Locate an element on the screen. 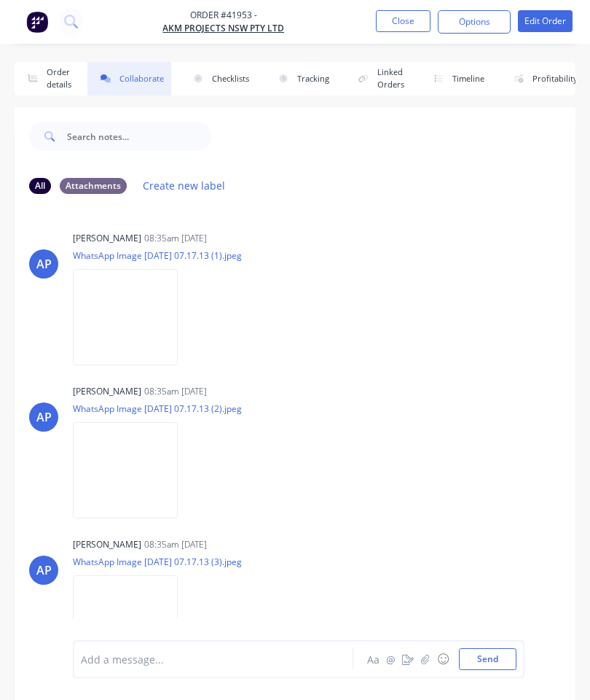 This screenshot has height=700, width=590. button: Close is located at coordinates (403, 21).